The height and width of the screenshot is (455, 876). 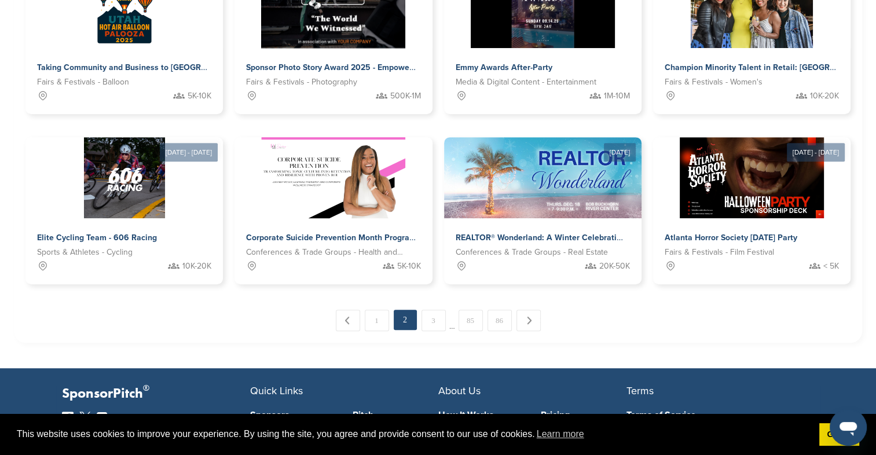 I want to click on span: Quick Links, so click(x=276, y=391).